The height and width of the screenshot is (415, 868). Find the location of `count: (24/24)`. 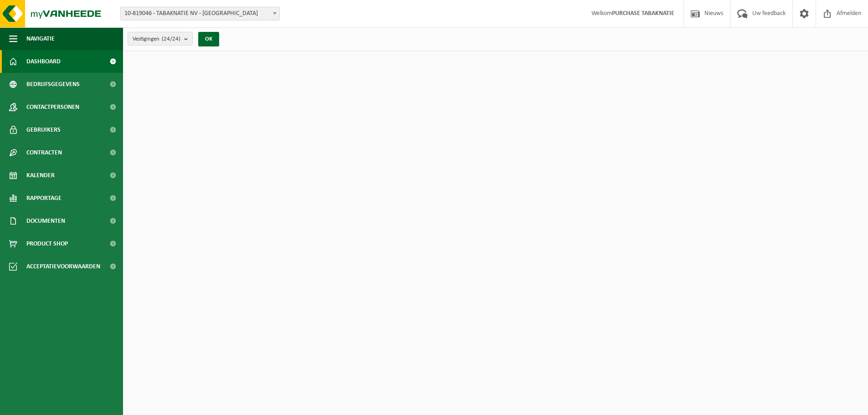

count: (24/24) is located at coordinates (171, 39).